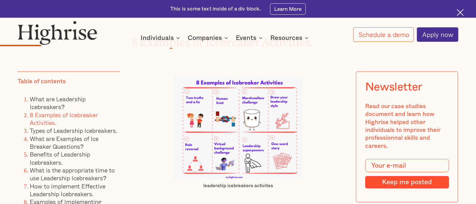  Describe the element at coordinates (438, 35) in the screenshot. I see `a: Apply now` at that location.